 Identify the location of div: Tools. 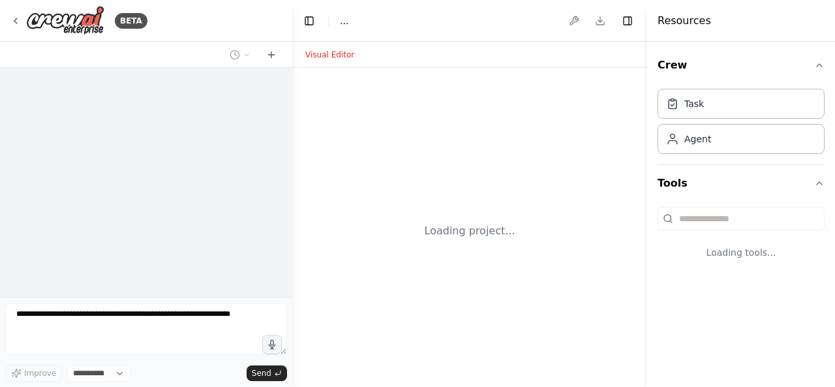
(741, 241).